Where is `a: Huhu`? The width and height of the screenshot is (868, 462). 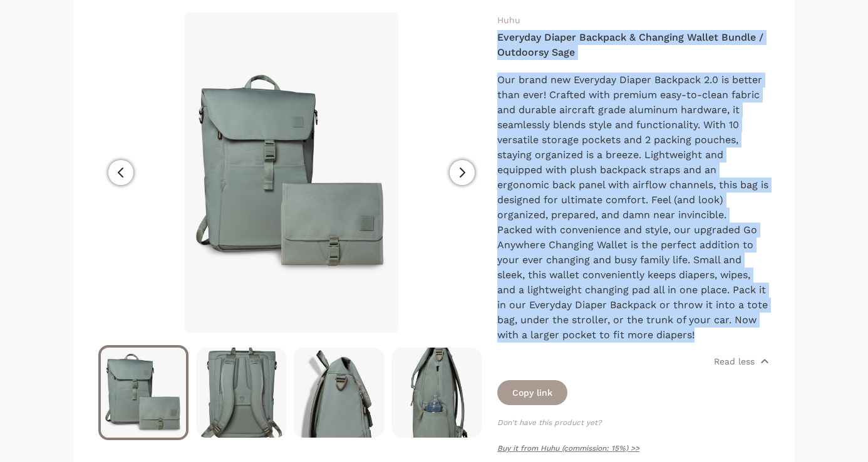
a: Huhu is located at coordinates (508, 20).